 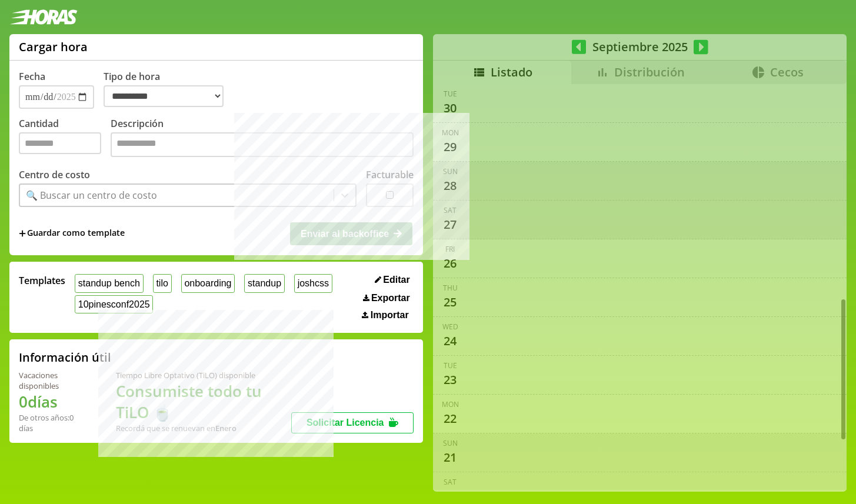 I want to click on button: joshcss, so click(x=313, y=283).